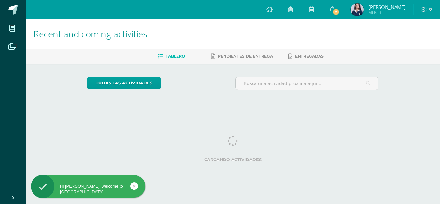 This screenshot has width=440, height=204. I want to click on a: Entregadas, so click(306, 56).